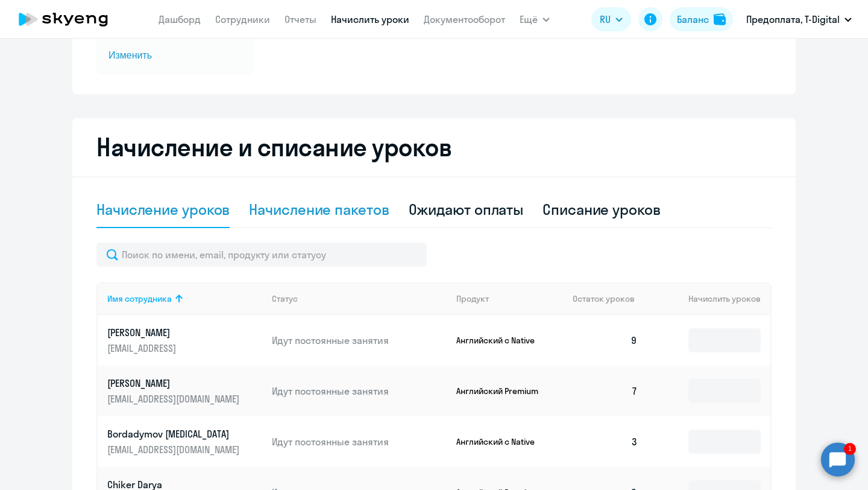 The image size is (868, 490). Describe the element at coordinates (243, 19) in the screenshot. I see `a: Сотрудники` at that location.